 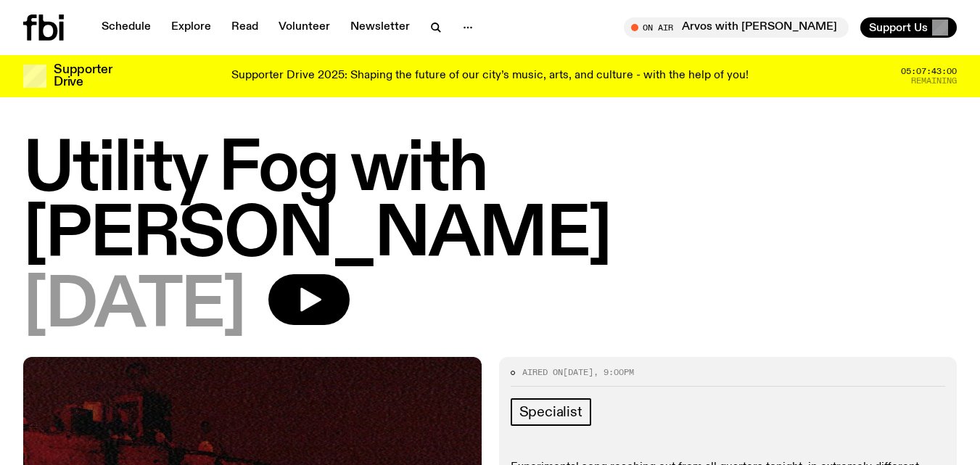 What do you see at coordinates (550, 412) in the screenshot?
I see `a: Specialist` at bounding box center [550, 412].